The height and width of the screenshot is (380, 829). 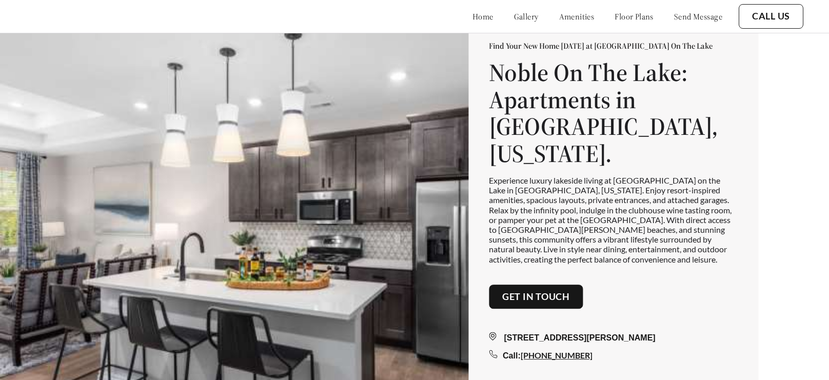 I want to click on button: Get in touch, so click(x=536, y=297).